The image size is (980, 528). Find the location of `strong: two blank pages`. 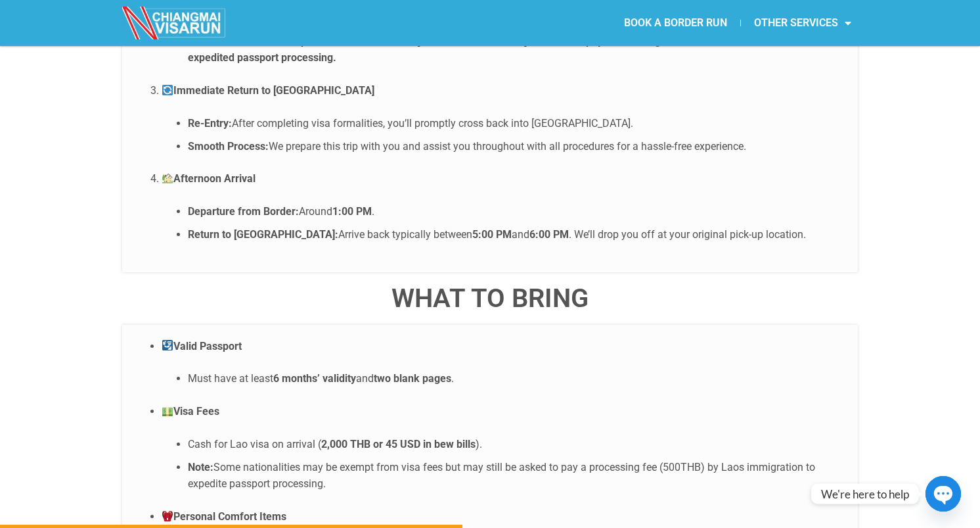

strong: two blank pages is located at coordinates (412, 378).